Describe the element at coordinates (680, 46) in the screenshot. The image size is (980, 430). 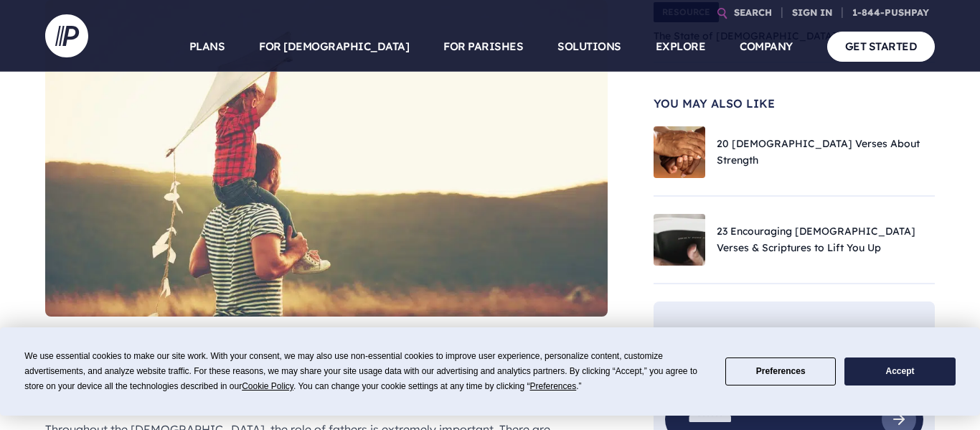
I see `a: EXPLORE` at that location.